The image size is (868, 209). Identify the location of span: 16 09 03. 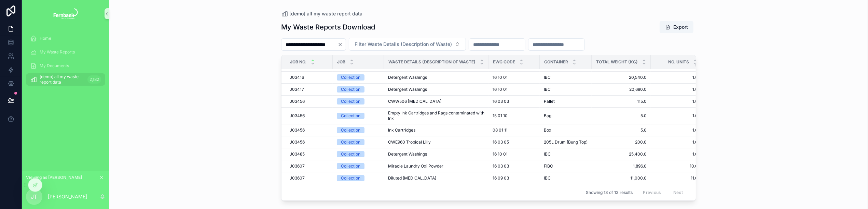
(501, 178).